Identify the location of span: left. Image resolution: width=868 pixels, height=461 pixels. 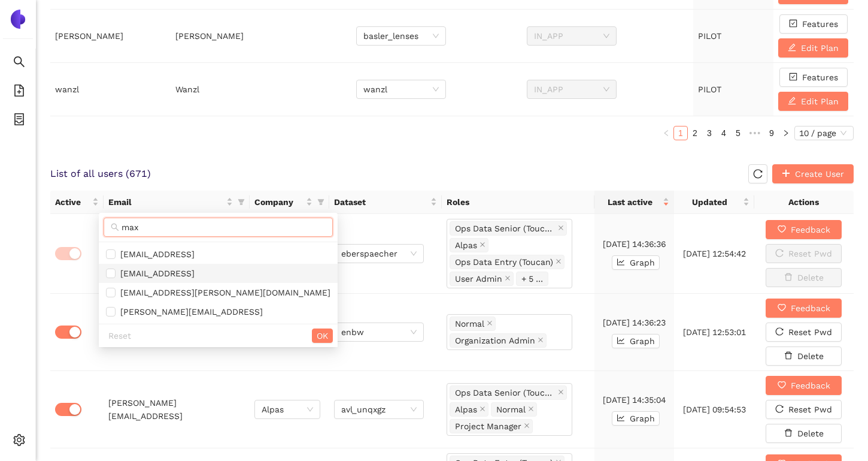
(666, 133).